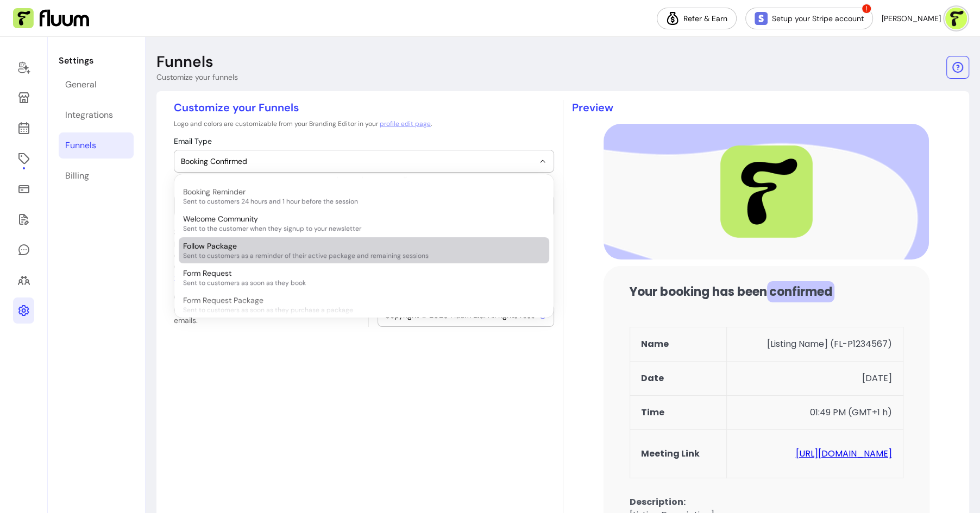 Image resolution: width=980 pixels, height=513 pixels. I want to click on p: Customize your funnels, so click(197, 77).